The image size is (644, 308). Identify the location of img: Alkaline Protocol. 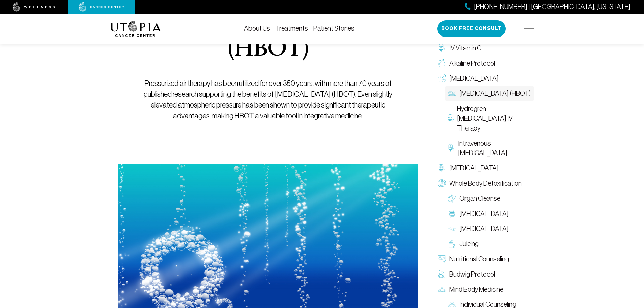
(442, 63).